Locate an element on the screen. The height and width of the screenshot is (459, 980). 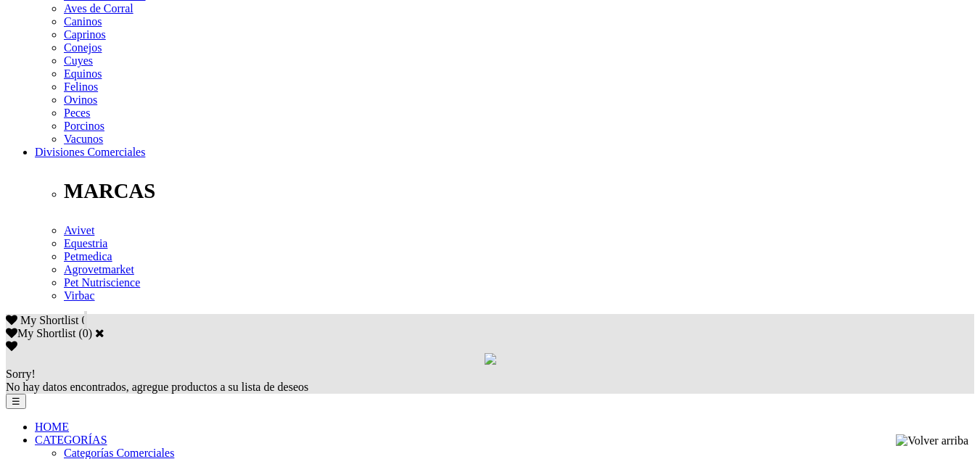
label: My Shortlist is located at coordinates (40, 333).